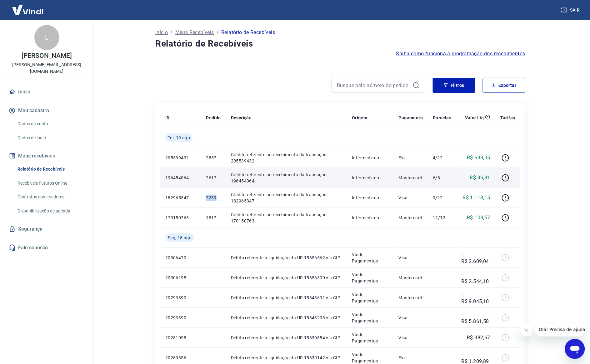 This screenshot has width=590, height=364. Describe the element at coordinates (476, 297) in the screenshot. I see `p: -R$ 9.045,10` at that location.